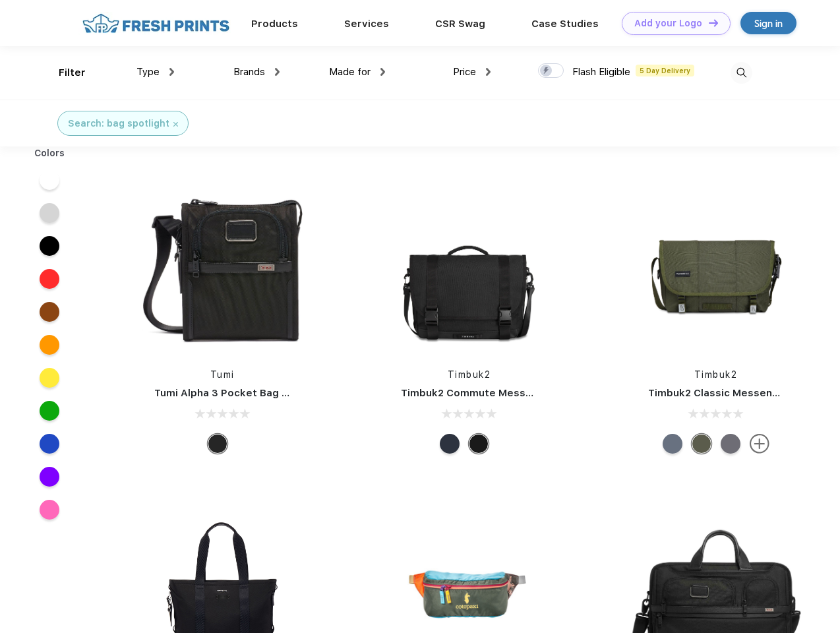 The width and height of the screenshot is (840, 633). I want to click on div: Eco Army, so click(702, 443).